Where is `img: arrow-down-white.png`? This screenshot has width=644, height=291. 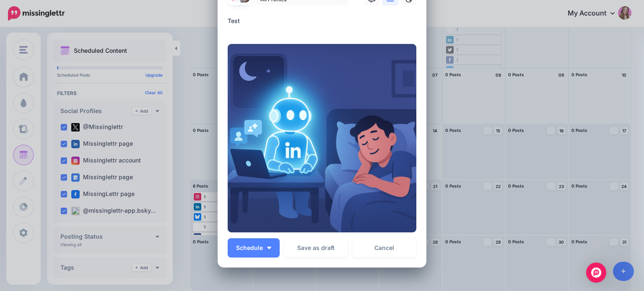 img: arrow-down-white.png is located at coordinates (269, 248).